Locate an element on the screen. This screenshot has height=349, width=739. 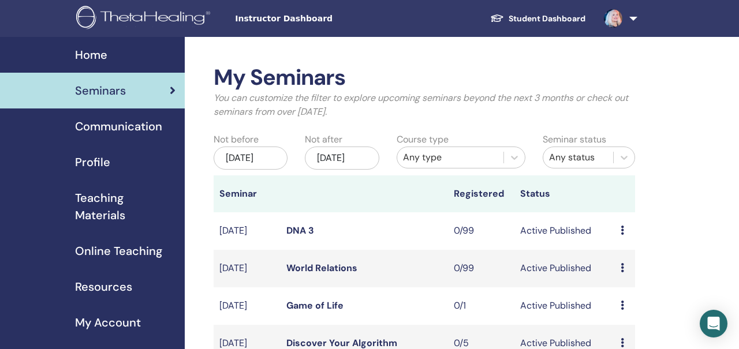
span: My Account is located at coordinates (108, 323).